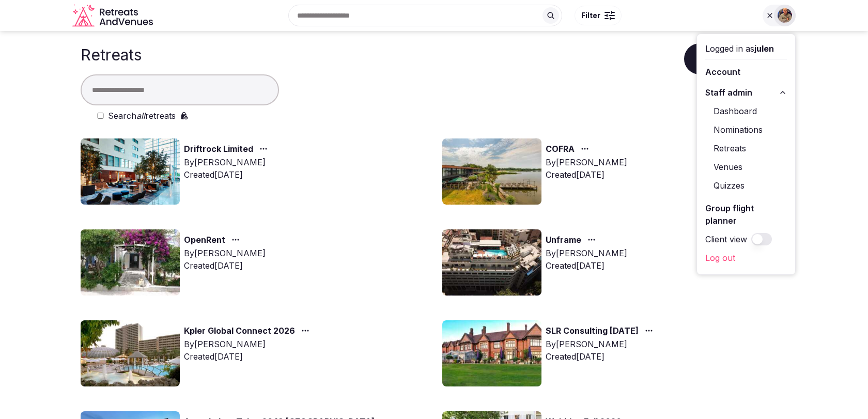  What do you see at coordinates (736, 59) in the screenshot?
I see `button: Create a retreat` at bounding box center [736, 59].